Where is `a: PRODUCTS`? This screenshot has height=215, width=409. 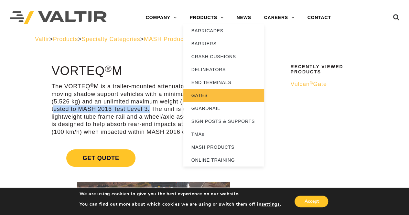
a: PRODUCTS is located at coordinates (207, 18).